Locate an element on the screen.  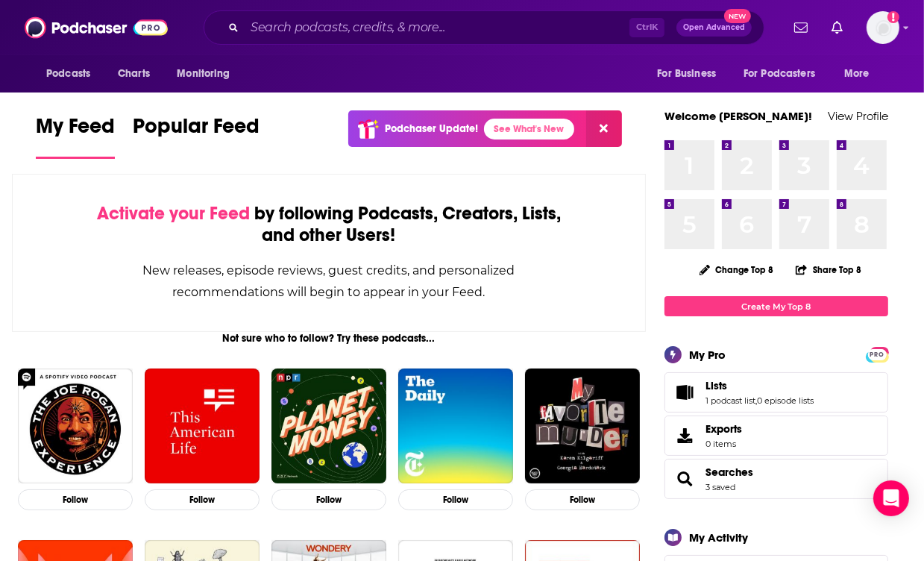
span: Charts is located at coordinates (133, 74).